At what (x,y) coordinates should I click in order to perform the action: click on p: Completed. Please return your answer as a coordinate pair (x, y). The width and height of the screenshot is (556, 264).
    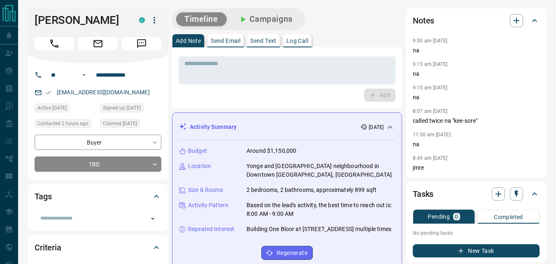
    Looking at the image, I should click on (508, 217).